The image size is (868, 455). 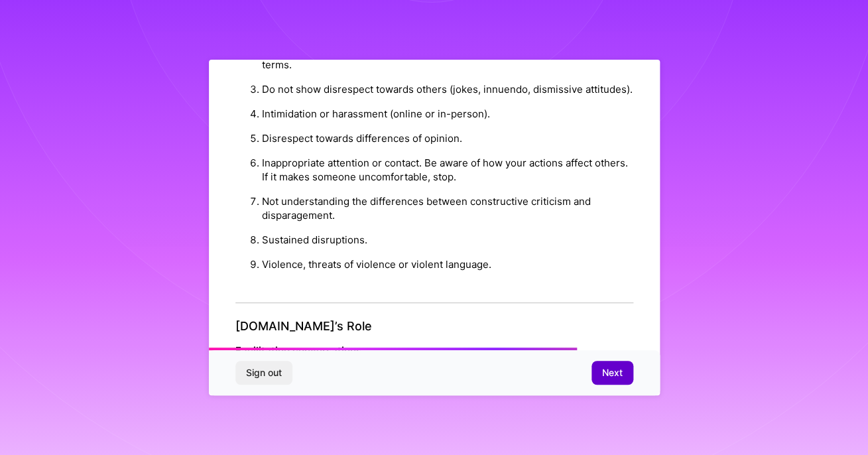 What do you see at coordinates (448, 138) in the screenshot?
I see `li: Disrespect towards differences of opinion.` at bounding box center [448, 138].